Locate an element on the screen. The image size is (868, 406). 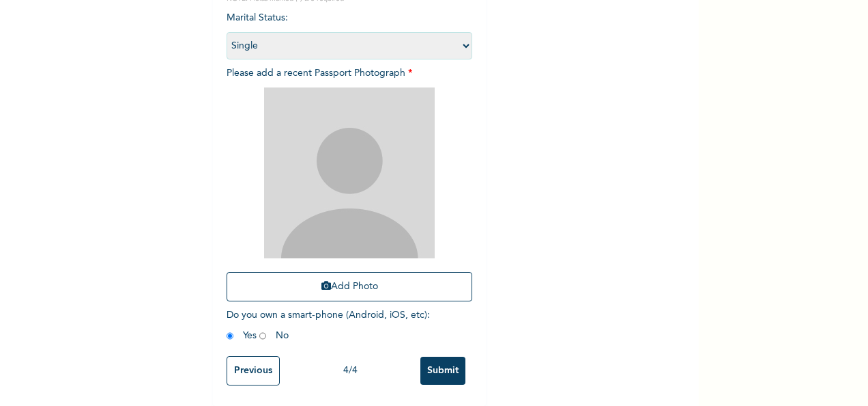
div: 4 / 4 is located at coordinates (350, 370).